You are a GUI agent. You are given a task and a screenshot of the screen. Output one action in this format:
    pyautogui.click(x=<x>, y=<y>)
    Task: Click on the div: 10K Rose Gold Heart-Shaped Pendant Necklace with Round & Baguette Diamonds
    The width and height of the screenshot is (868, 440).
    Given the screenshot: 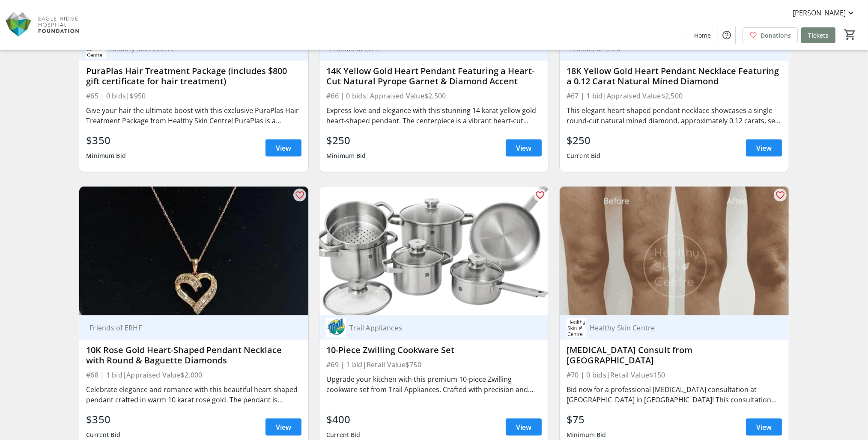 What is the action you would take?
    pyautogui.click(x=194, y=355)
    